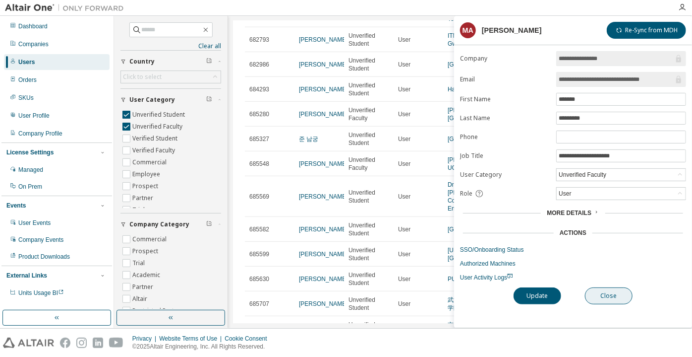  Describe the element at coordinates (98, 342) in the screenshot. I see `img: linkedin.svg` at that location.